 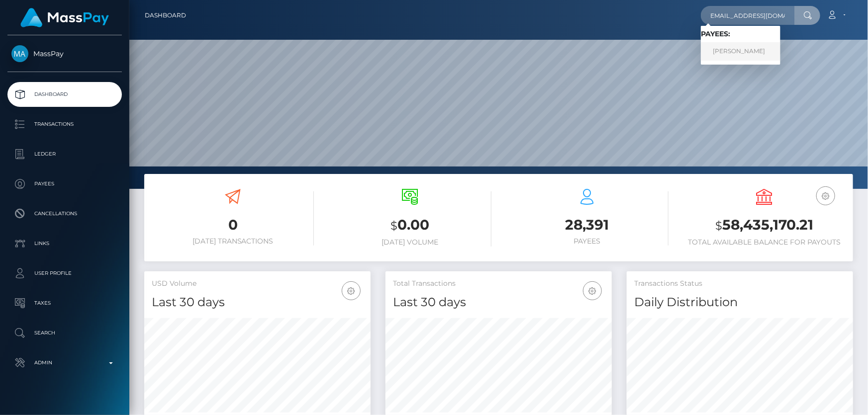 What do you see at coordinates (65, 154) in the screenshot?
I see `p: Ledger` at bounding box center [65, 154].